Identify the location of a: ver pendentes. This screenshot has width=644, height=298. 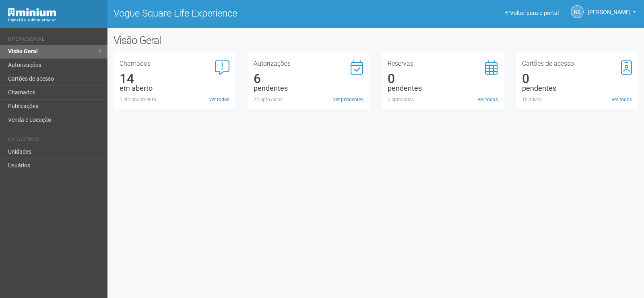
(348, 100).